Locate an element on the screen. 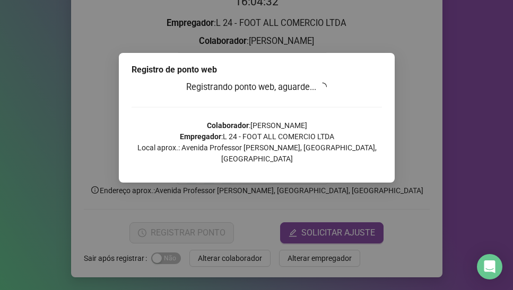 The height and width of the screenshot is (290, 513). div: Open Intercom Messenger is located at coordinates (489, 267).